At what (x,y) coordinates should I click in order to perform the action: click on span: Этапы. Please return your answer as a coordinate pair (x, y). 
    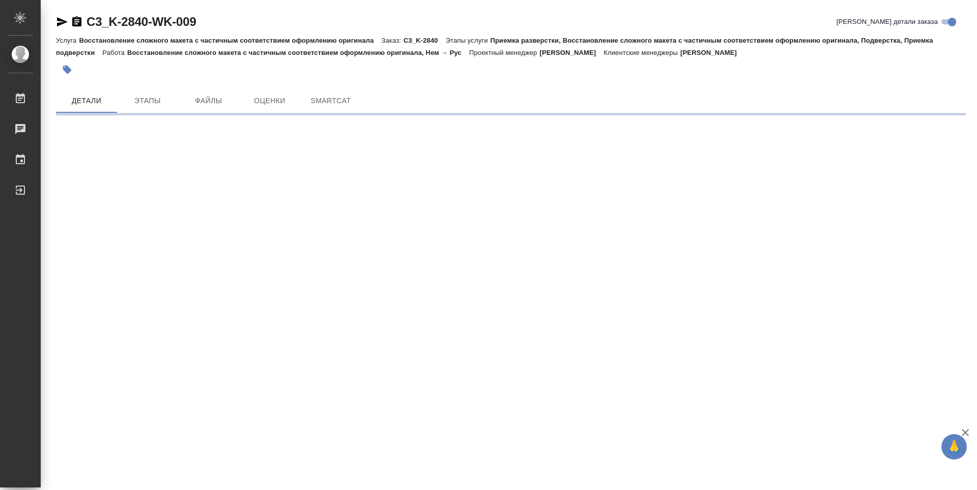
    Looking at the image, I should click on (148, 101).